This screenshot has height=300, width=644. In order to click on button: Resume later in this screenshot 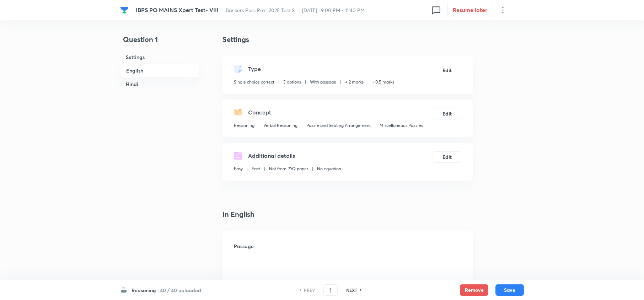, I will do `click(470, 10)`.